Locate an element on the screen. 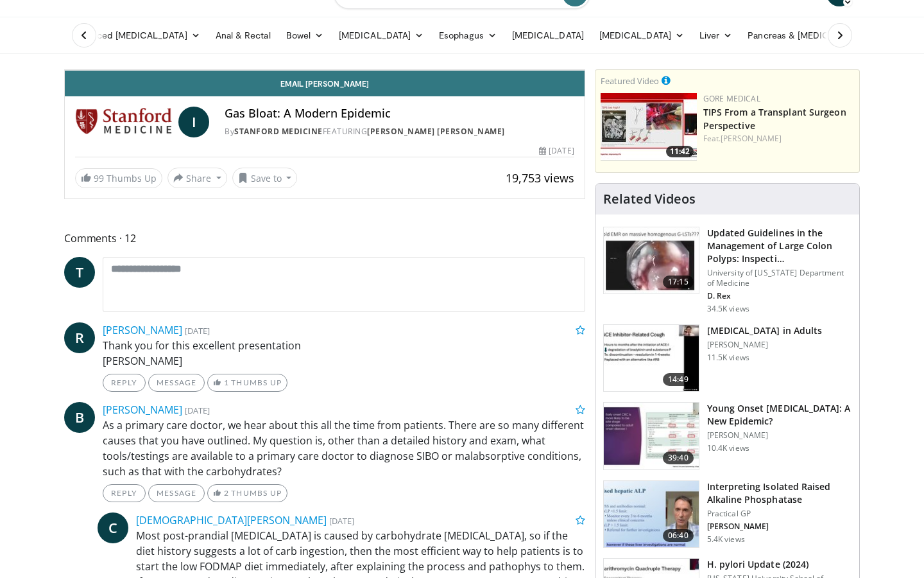  span: 14:49 is located at coordinates (679, 379).